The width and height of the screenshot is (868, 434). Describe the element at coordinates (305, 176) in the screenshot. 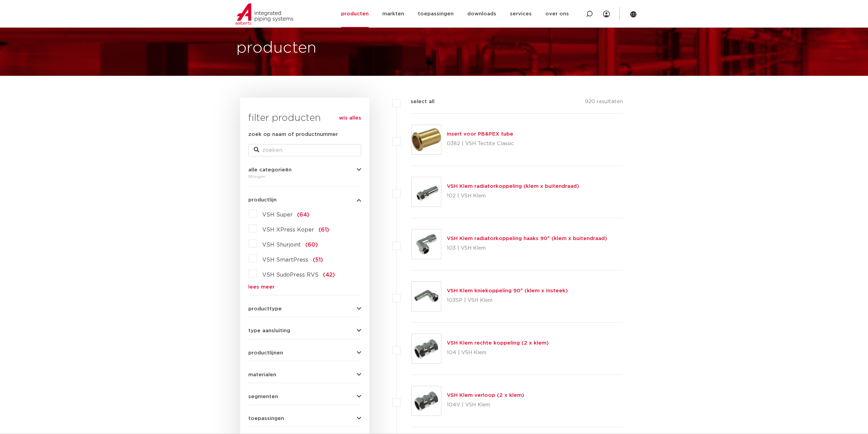

I see `div: fittingen` at that location.